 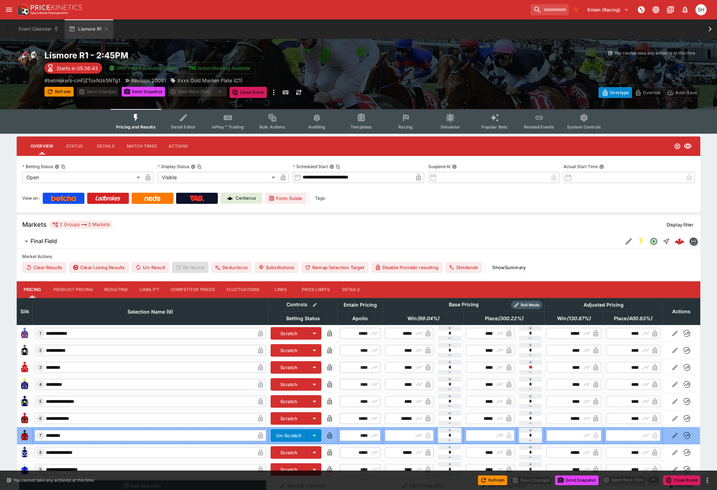 What do you see at coordinates (31, 198) in the screenshot?
I see `label: View on :` at bounding box center [31, 198].